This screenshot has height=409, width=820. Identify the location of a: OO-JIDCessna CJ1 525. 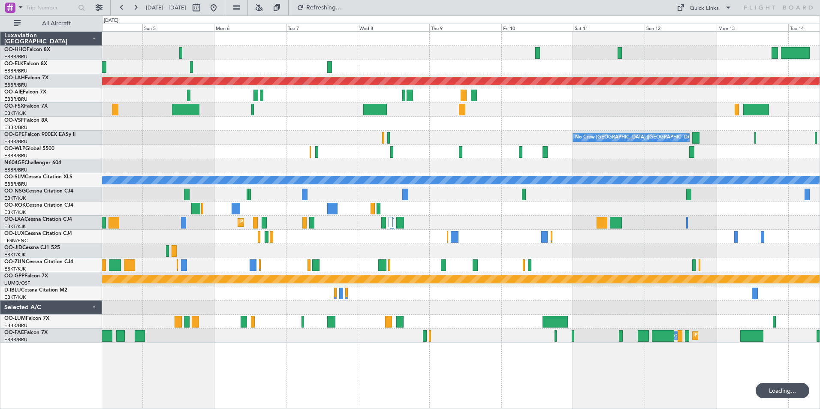
(32, 248).